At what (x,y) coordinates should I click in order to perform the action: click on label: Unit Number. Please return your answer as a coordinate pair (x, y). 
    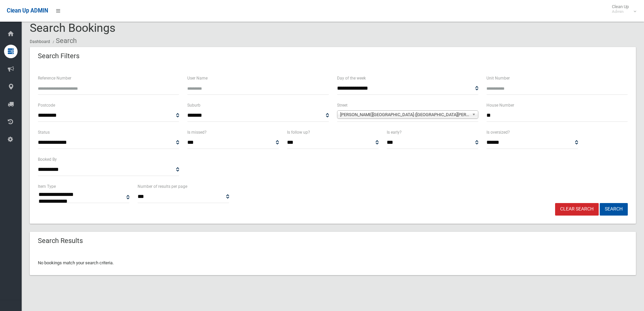
    Looking at the image, I should click on (498, 78).